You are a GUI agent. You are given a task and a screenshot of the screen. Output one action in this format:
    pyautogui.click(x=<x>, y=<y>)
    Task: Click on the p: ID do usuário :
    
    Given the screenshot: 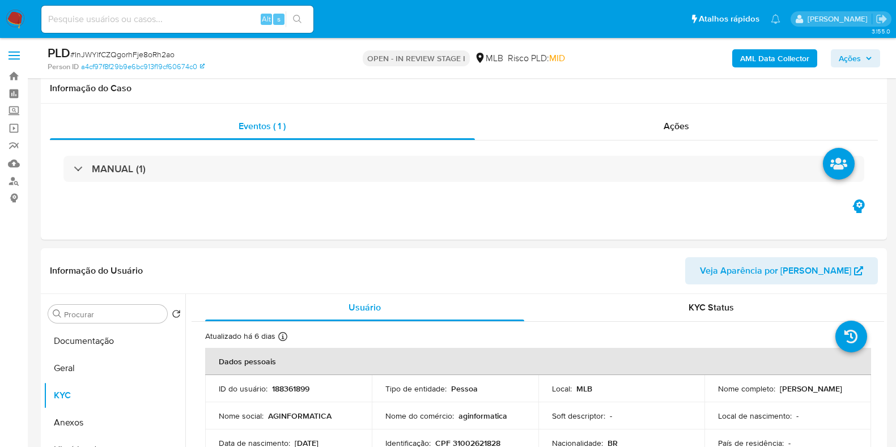 What is the action you would take?
    pyautogui.click(x=243, y=389)
    